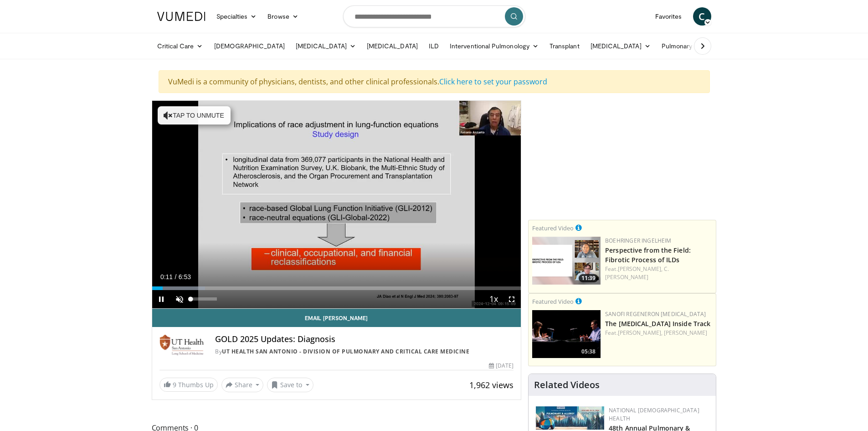  I want to click on button: Unmute, so click(179, 299).